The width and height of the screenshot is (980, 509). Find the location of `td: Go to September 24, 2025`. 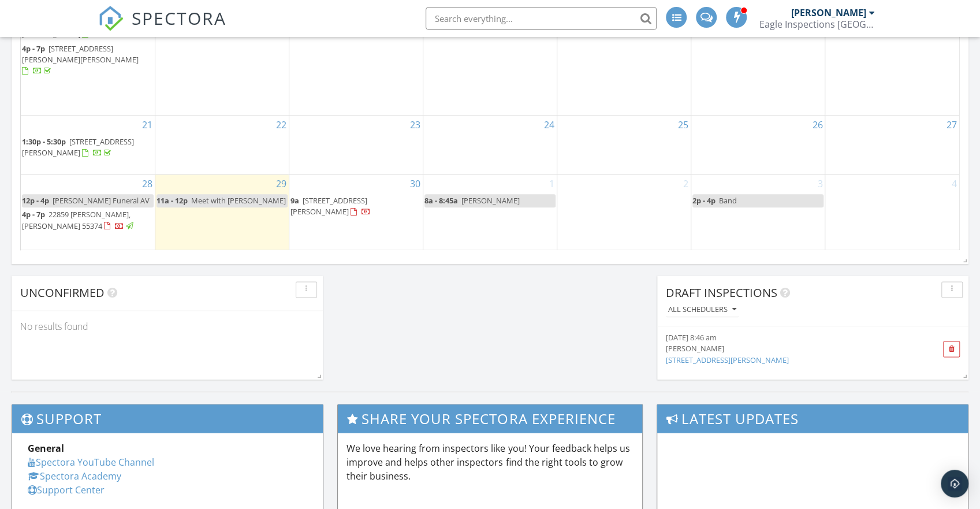

td: Go to September 24, 2025 is located at coordinates (490, 145).